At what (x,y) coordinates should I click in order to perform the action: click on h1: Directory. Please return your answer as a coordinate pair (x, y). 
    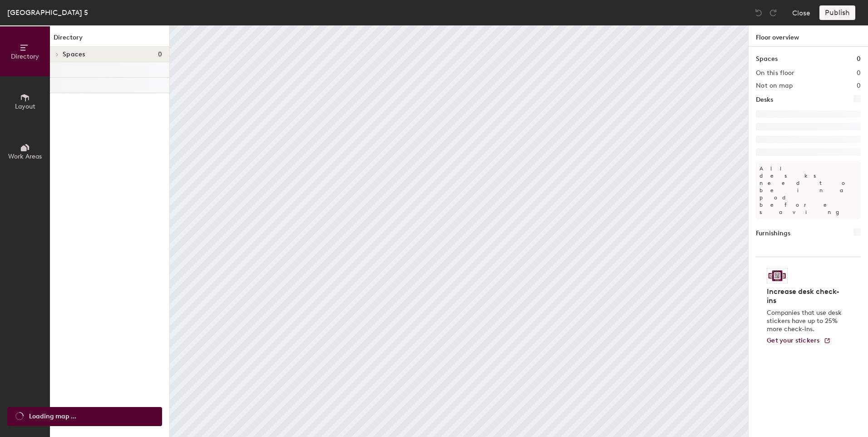
    Looking at the image, I should click on (110, 40).